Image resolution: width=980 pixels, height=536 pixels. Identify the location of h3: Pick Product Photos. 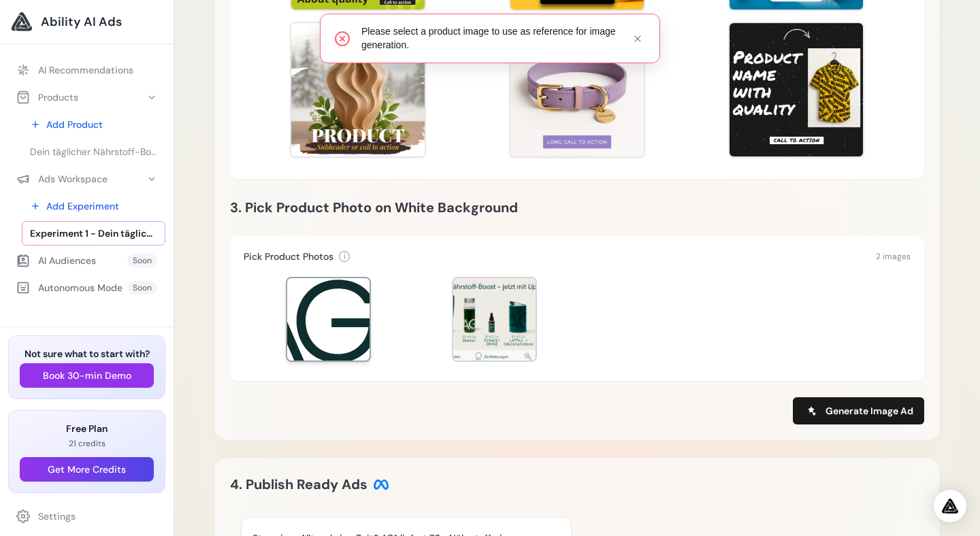
(289, 257).